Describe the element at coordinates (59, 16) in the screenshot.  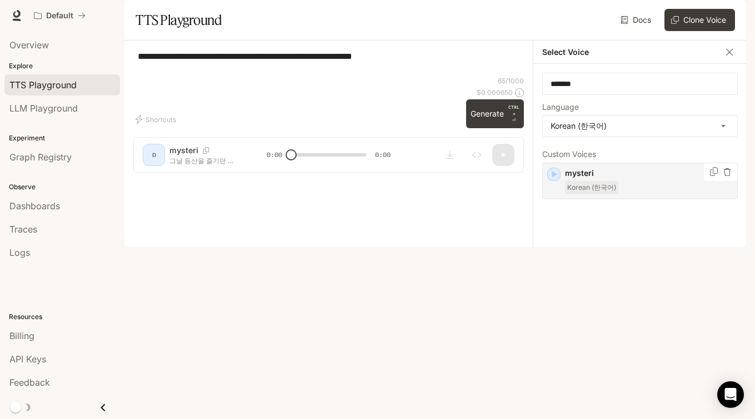
I see `p: Default` at that location.